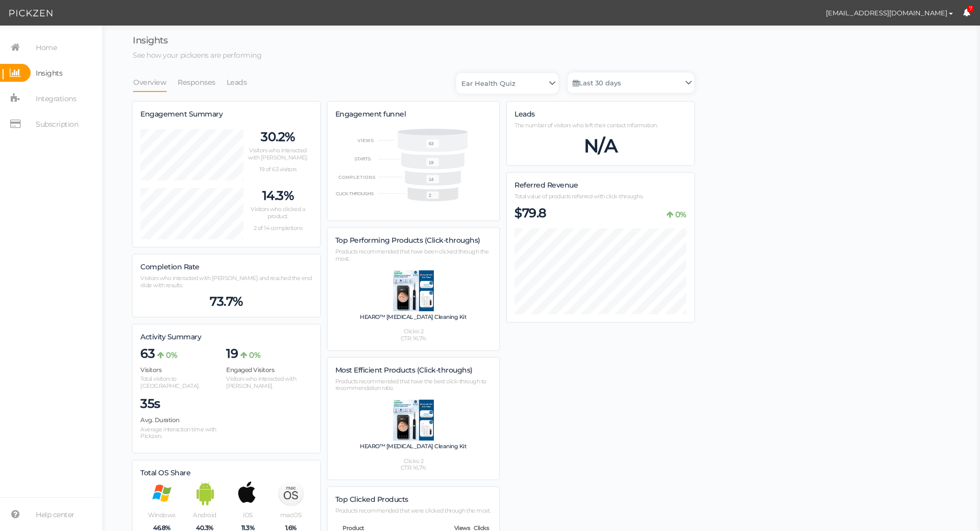 The image size is (980, 531). What do you see at coordinates (278, 195) in the screenshot?
I see `p: 14.3%` at bounding box center [278, 195].